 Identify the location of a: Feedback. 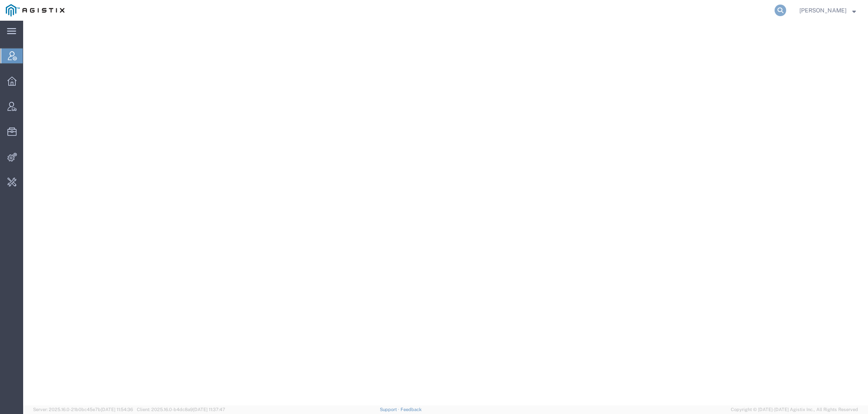
(411, 409).